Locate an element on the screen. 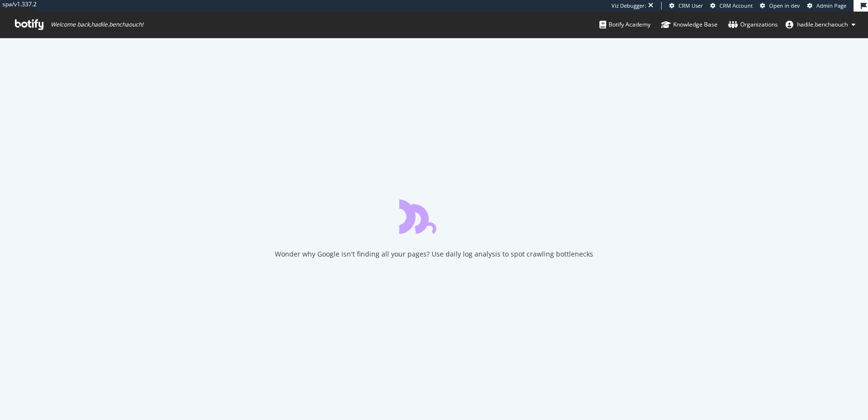 Image resolution: width=868 pixels, height=420 pixels. div: Organizations is located at coordinates (753, 25).